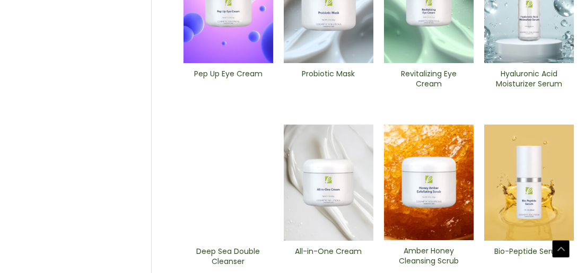 This screenshot has width=585, height=273. Describe the element at coordinates (429, 183) in the screenshot. I see `img: Amber Honey Cleansing Scrub` at that location.